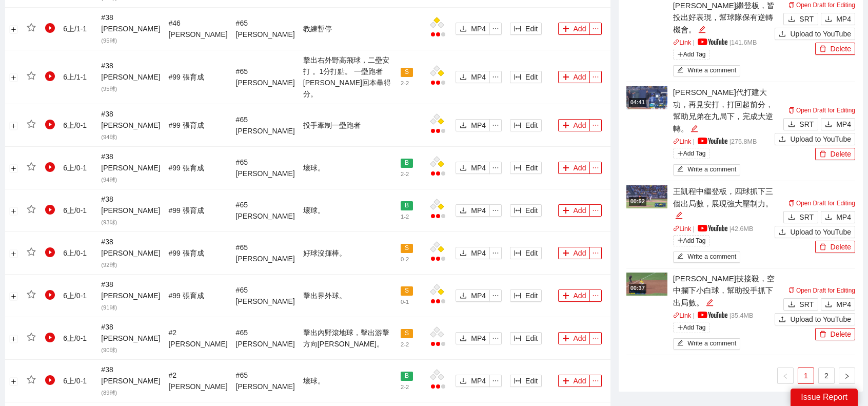  I want to click on a: linkLink, so click(682, 315).